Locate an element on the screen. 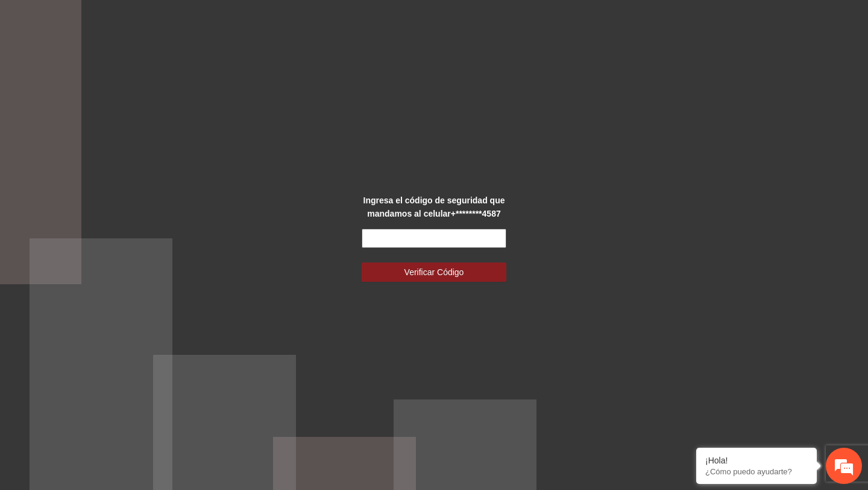  span: Estamos en línea. is located at coordinates (118, 222).